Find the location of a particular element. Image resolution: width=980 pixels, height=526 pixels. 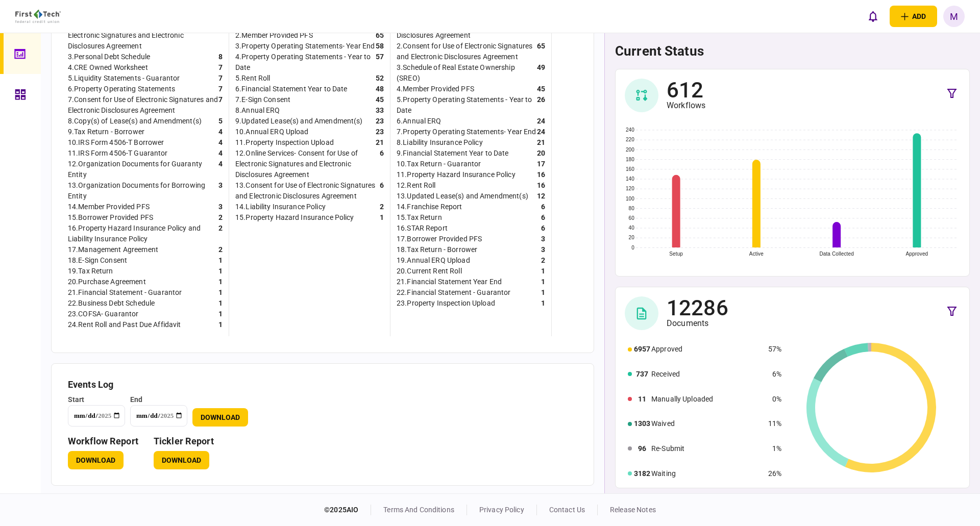

div: M is located at coordinates (954, 16).